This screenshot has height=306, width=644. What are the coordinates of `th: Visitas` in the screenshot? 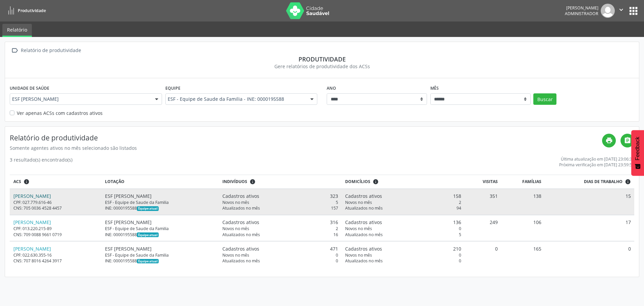 It's located at (482, 182).